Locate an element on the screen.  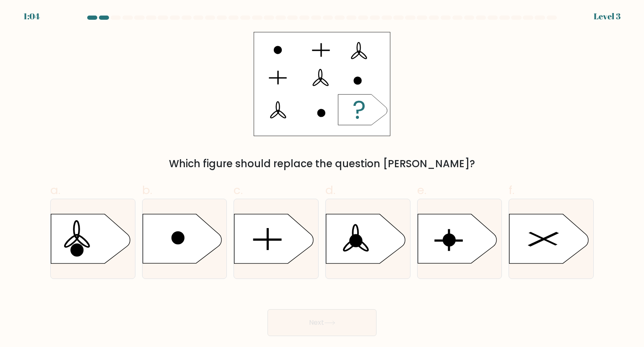
span: b. is located at coordinates (147, 190).